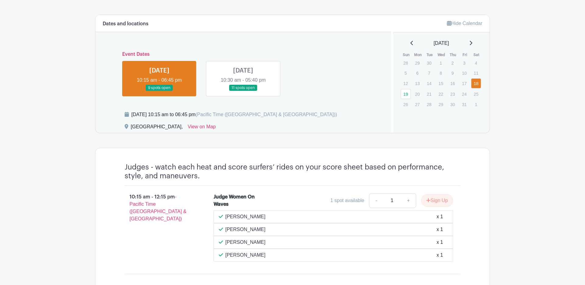 The image size is (585, 285). Describe the element at coordinates (406, 73) in the screenshot. I see `p: 5` at that location.